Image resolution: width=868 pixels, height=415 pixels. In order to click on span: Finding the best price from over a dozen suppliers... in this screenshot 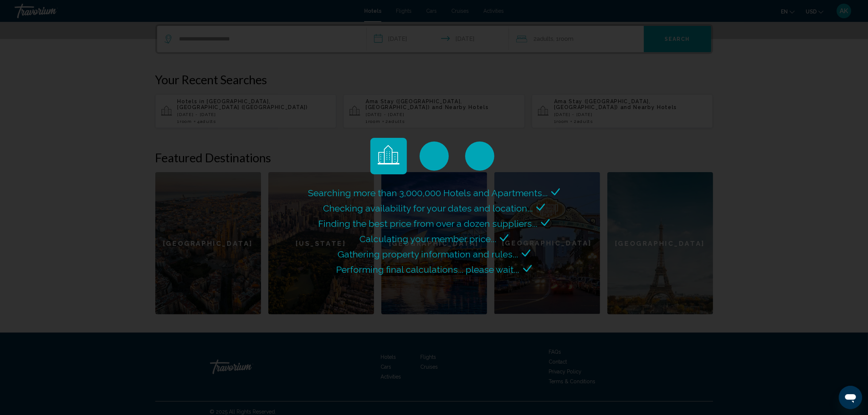, I will do `click(428, 224)`.